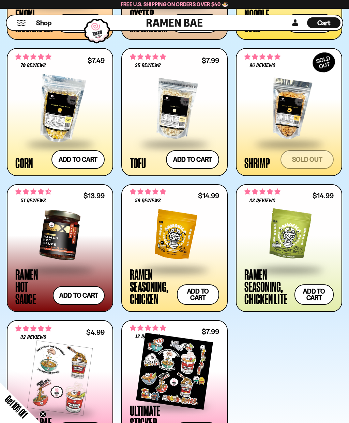 The height and width of the screenshot is (423, 349). What do you see at coordinates (174, 4) in the screenshot?
I see `span: Free U.S. Shipping on Orders over $40 🍜` at bounding box center [174, 4].